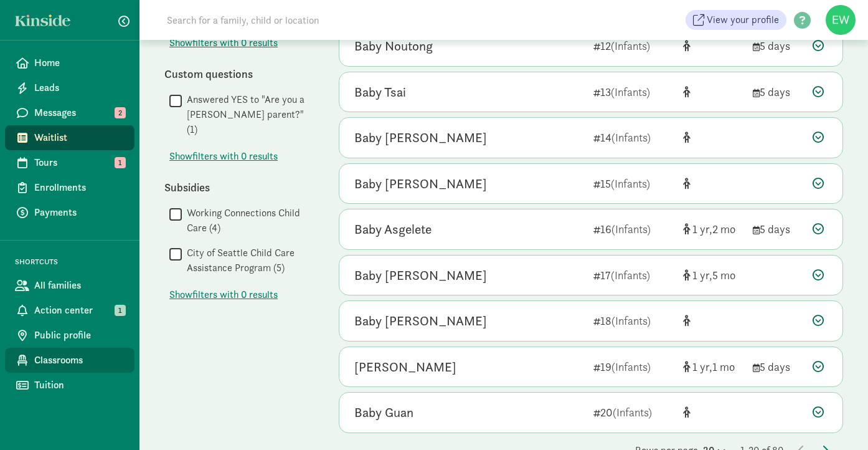  I want to click on div: Baby Martin, so click(421, 184).